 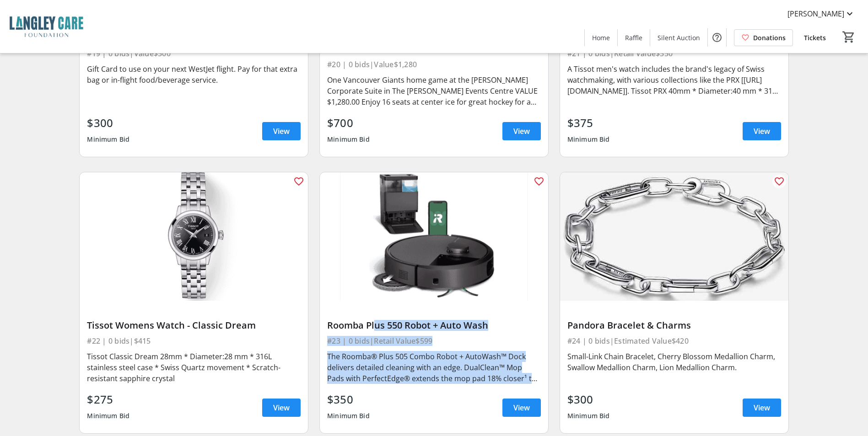 I want to click on img: Pandora Bracelet & Charms, so click(x=674, y=236).